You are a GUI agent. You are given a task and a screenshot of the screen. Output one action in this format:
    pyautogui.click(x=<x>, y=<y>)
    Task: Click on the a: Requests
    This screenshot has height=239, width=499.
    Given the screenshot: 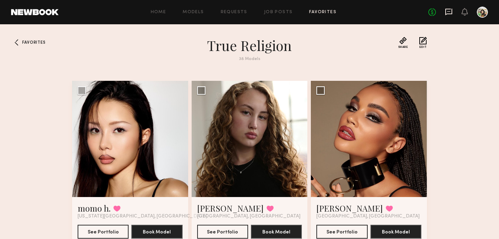 What is the action you would take?
    pyautogui.click(x=234, y=12)
    